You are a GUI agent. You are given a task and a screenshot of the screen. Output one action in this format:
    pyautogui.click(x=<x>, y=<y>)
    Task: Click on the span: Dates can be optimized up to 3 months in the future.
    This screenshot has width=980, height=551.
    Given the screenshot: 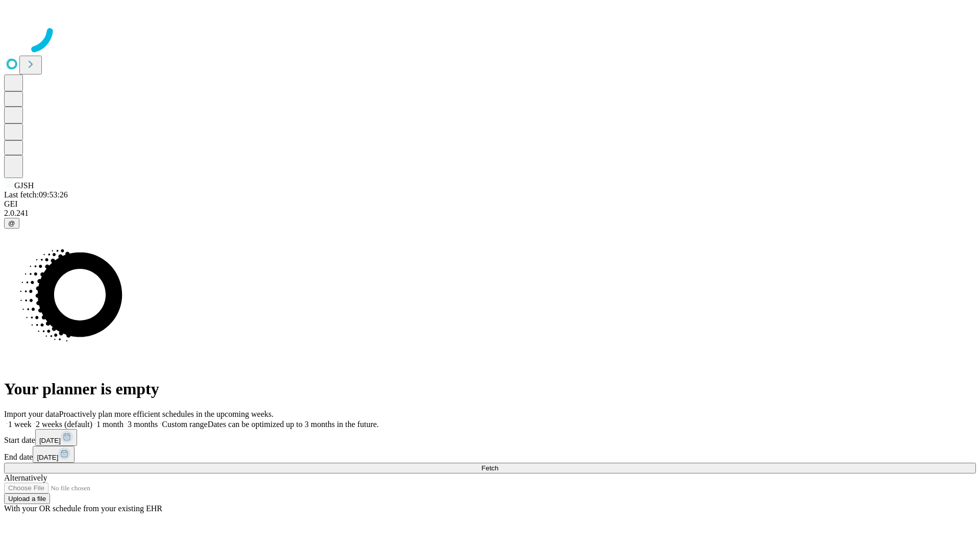 What is the action you would take?
    pyautogui.click(x=293, y=424)
    